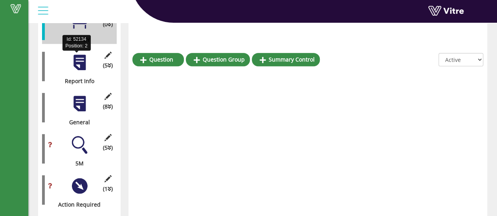 This screenshot has width=497, height=216. I want to click on div: 5M, so click(76, 164).